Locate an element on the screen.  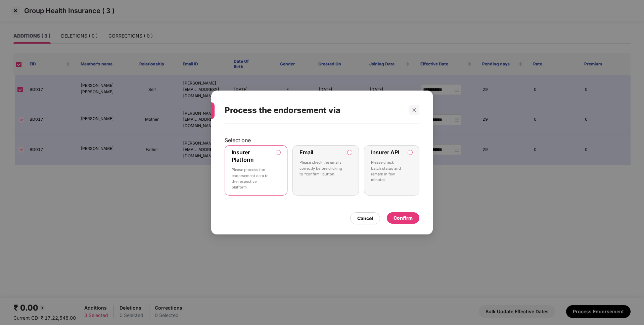
input: EmailPlease check the emails correctly before clicking to “confirm” button. is located at coordinates (349, 152).